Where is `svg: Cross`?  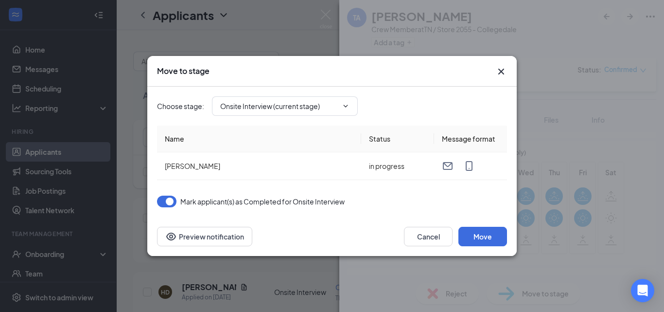 svg: Cross is located at coordinates (502, 72).